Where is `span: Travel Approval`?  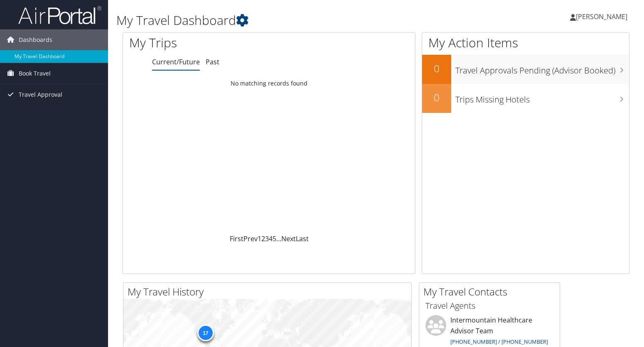 span: Travel Approval is located at coordinates (40, 95).